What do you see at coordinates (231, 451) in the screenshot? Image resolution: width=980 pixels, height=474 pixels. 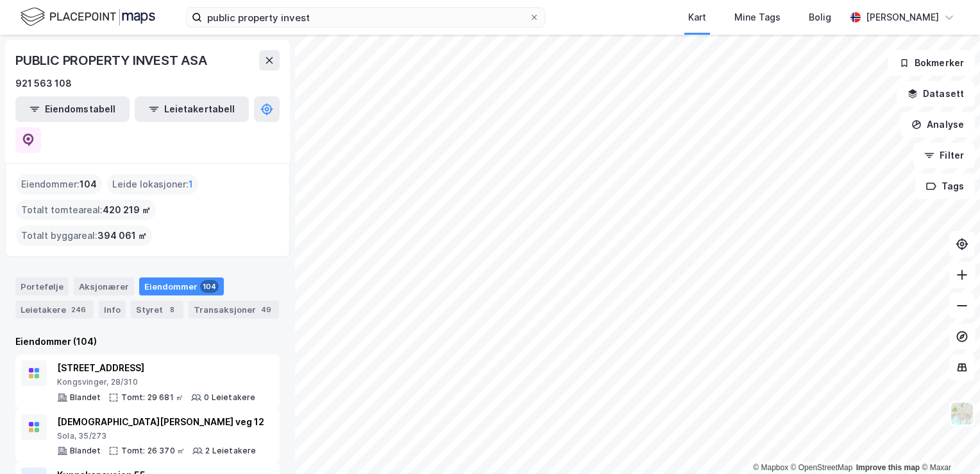 I see `div: 2 Leietakere` at bounding box center [231, 451].